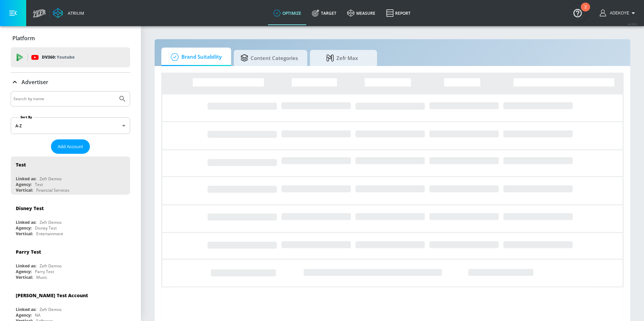  Describe the element at coordinates (342, 58) in the screenshot. I see `span: Zefr Max` at that location.